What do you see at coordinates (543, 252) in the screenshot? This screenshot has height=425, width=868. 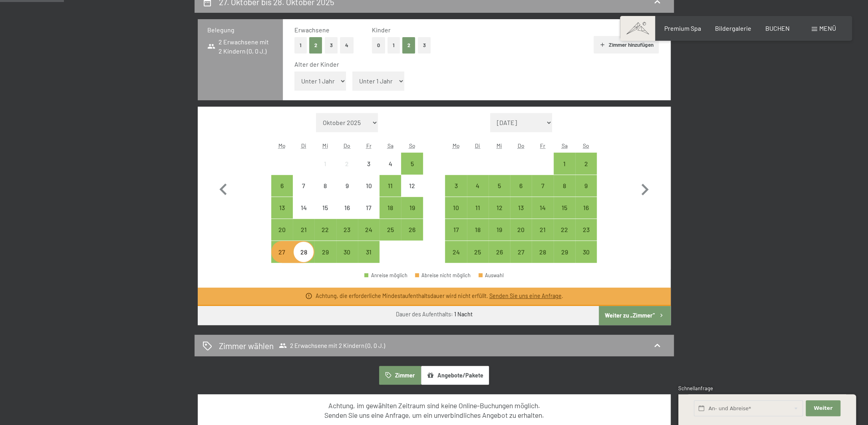 I see `div: Fri Nov 28 2025` at bounding box center [543, 252].